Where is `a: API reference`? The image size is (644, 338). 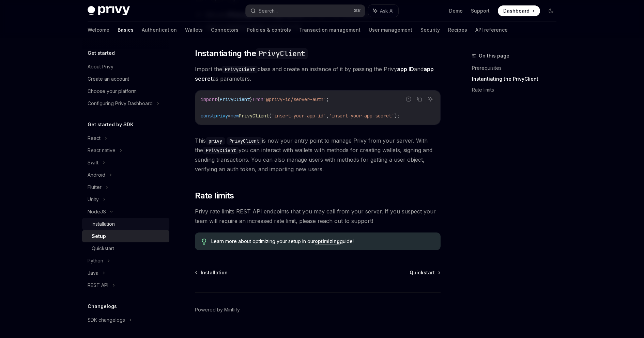
a: API reference is located at coordinates (492, 30).